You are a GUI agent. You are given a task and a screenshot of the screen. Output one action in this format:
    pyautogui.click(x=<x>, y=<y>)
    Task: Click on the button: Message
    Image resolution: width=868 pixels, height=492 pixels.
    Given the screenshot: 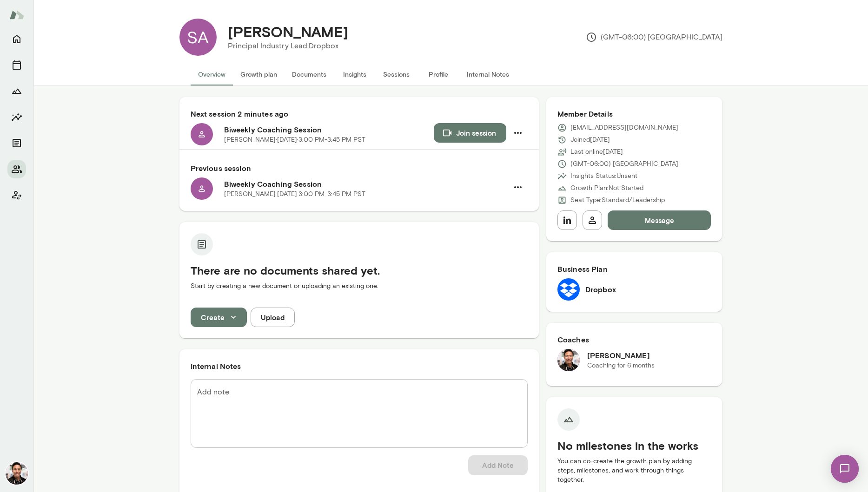 What is the action you would take?
    pyautogui.click(x=659, y=221)
    